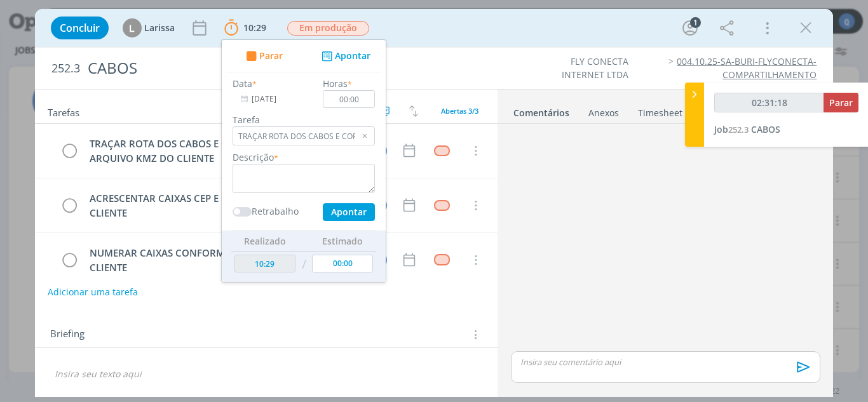 This screenshot has height=402, width=868. What do you see at coordinates (335, 83) in the screenshot?
I see `label: Horas` at bounding box center [335, 83].